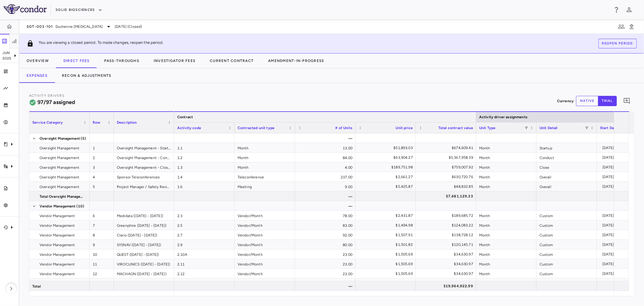 The width and height of the screenshot is (644, 306). What do you see at coordinates (325, 147) in the screenshot?
I see `div: 13.00` at bounding box center [325, 147].